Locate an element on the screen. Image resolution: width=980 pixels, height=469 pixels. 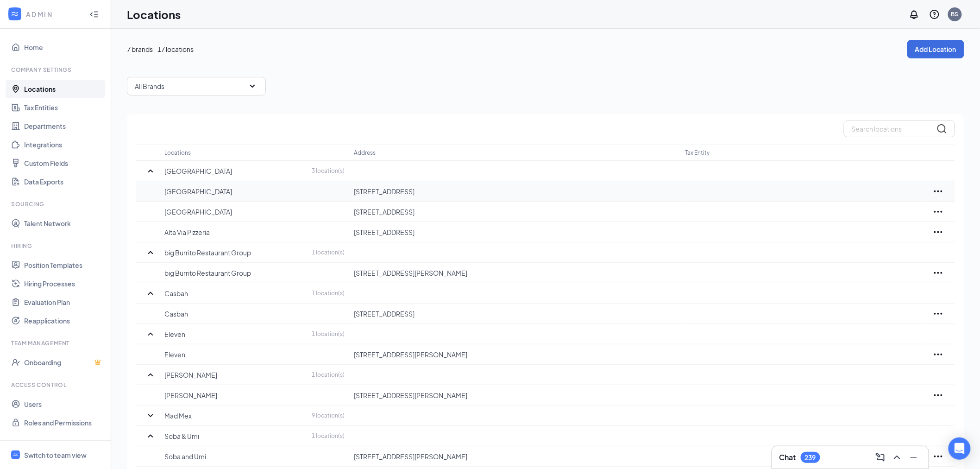
svg: QuestionInfo is located at coordinates (935, 14).